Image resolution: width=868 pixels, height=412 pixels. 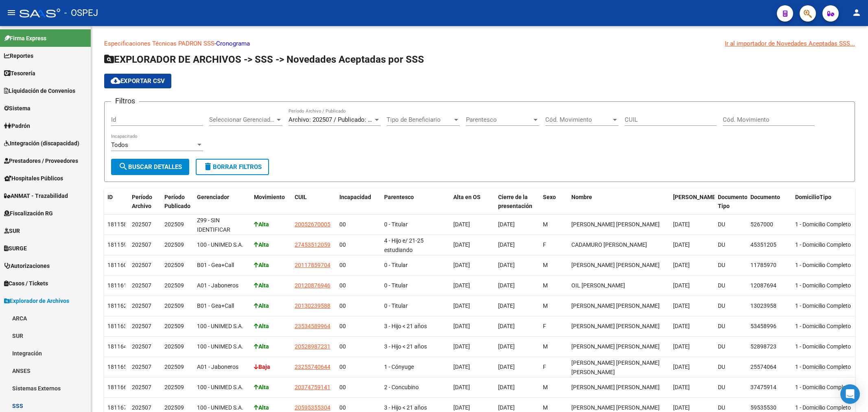 I want to click on datatable-header-cell: Parentesco, so click(x=415, y=202).